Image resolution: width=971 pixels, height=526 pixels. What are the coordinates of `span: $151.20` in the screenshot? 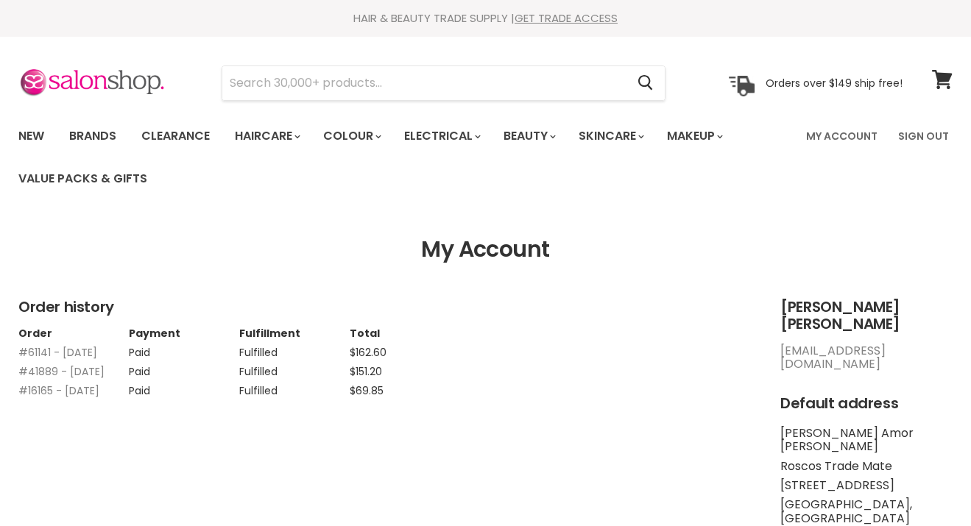 It's located at (366, 372).